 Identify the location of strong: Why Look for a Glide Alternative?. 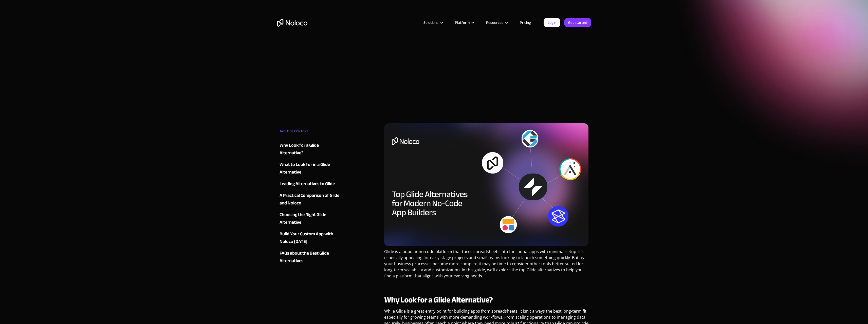
(438, 300).